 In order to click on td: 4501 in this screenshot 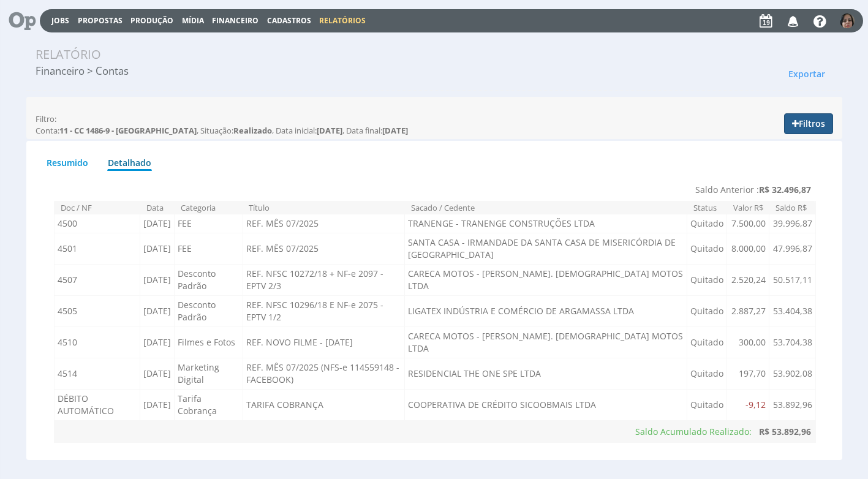, I will do `click(97, 248)`.